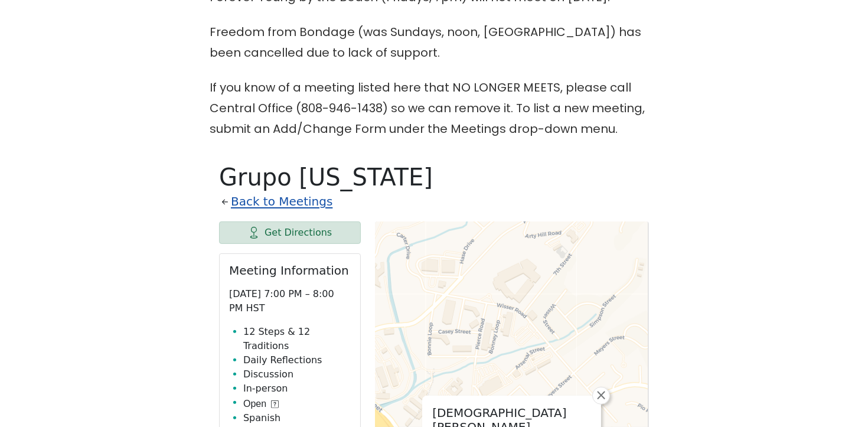 This screenshot has width=868, height=427. I want to click on li: Daily Reflections, so click(297, 361).